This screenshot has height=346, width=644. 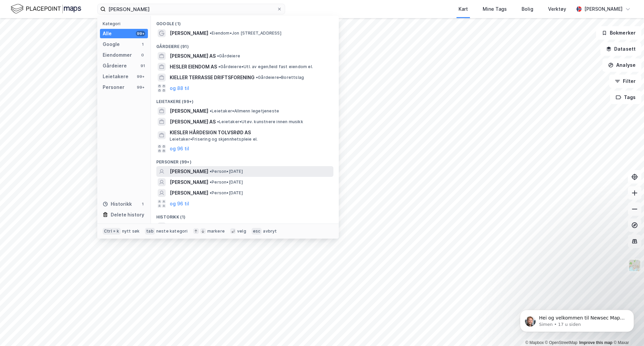 What do you see at coordinates (245, 45) in the screenshot?
I see `div: Gårdeiere (91)` at bounding box center [245, 45].